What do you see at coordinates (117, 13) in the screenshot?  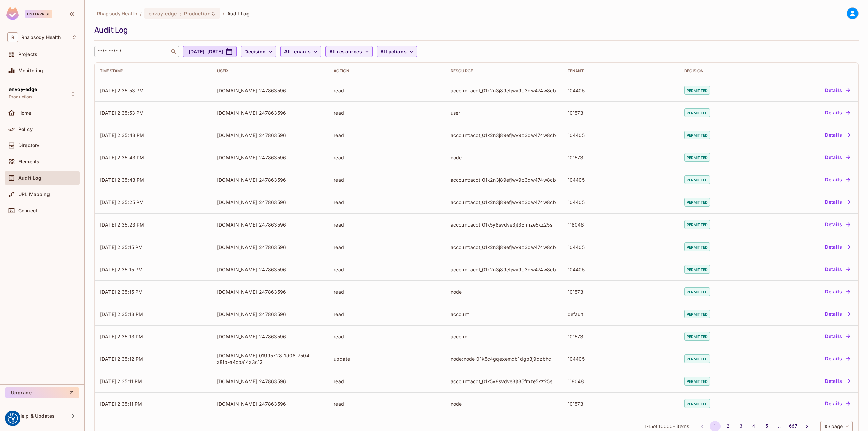 I see `span: the active workspace` at bounding box center [117, 13].